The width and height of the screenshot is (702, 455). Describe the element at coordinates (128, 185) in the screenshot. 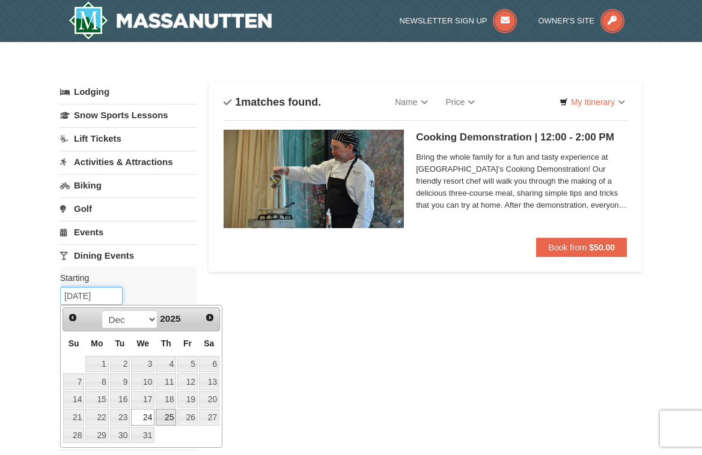

I see `a: Biking` at that location.